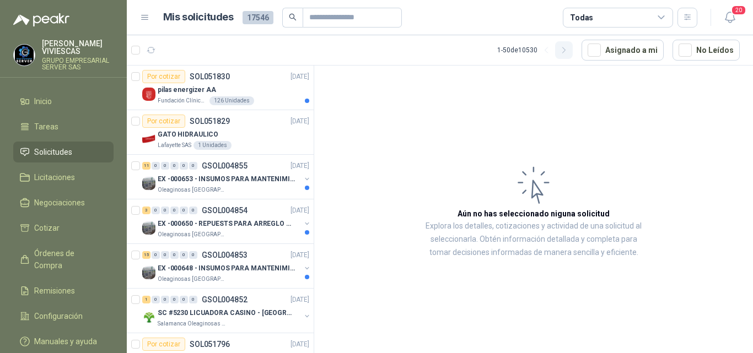  What do you see at coordinates (63, 203) in the screenshot?
I see `a: Negociaciones` at bounding box center [63, 203].